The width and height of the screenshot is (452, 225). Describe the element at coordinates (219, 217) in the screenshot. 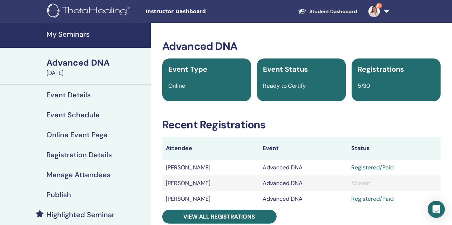

I see `span: View all registrations` at that location.